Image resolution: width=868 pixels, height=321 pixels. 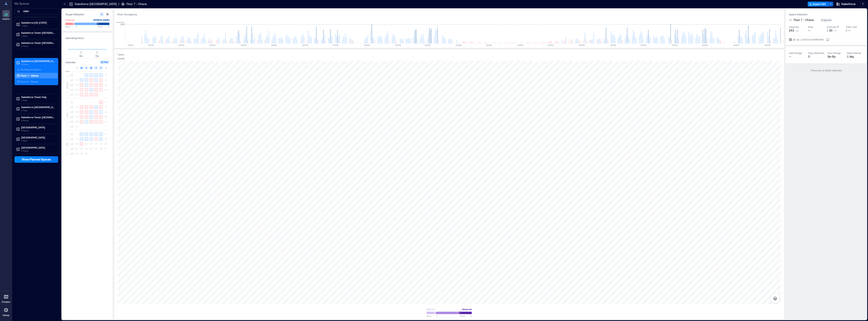 I want to click on text: 19, so click(x=87, y=117).